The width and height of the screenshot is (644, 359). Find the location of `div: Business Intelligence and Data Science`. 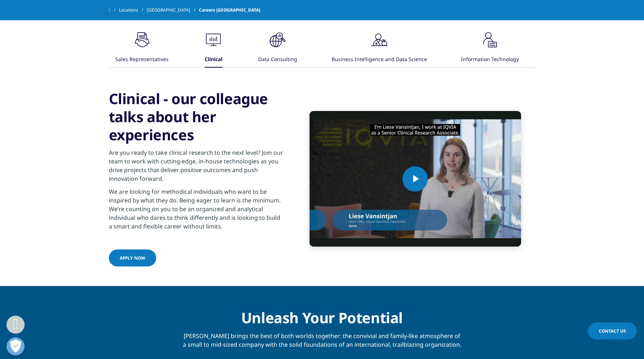

div: Business Intelligence and Data Science is located at coordinates (379, 60).